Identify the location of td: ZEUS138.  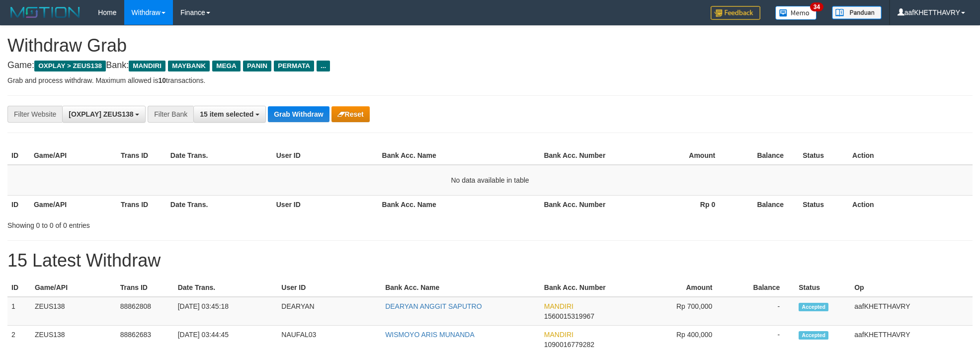
(73, 311).